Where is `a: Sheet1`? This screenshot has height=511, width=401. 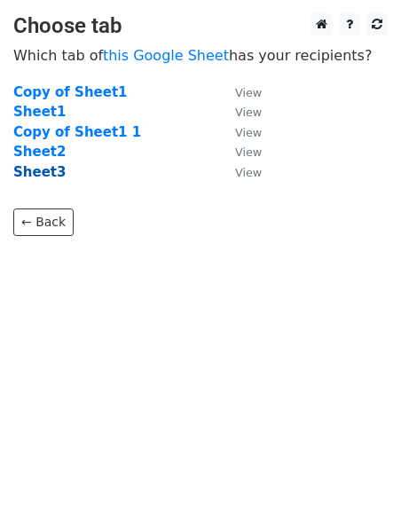
a: Sheet1 is located at coordinates (39, 112).